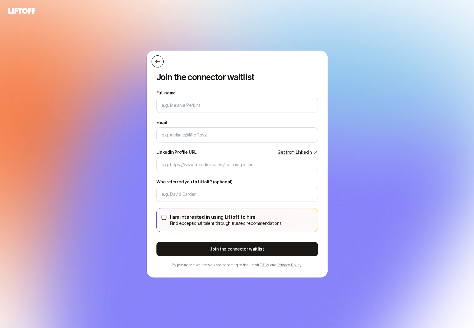  What do you see at coordinates (237, 105) in the screenshot?
I see `input: e.g. Melanie Perkins` at bounding box center [237, 105].